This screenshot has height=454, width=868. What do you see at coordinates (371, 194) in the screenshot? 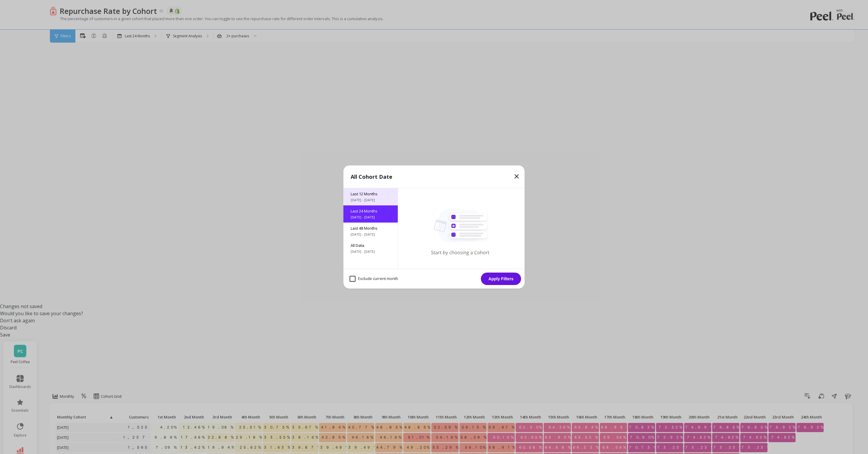
I see `span: Last 12 Months` at bounding box center [371, 194].